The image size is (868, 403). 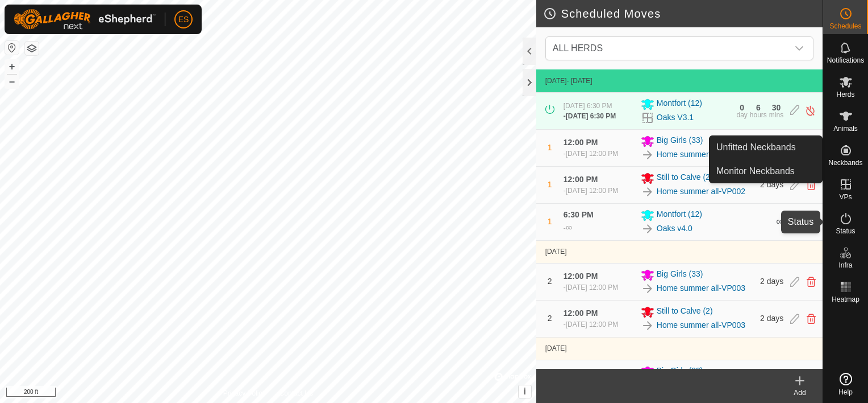 I want to click on div: Add, so click(x=800, y=393).